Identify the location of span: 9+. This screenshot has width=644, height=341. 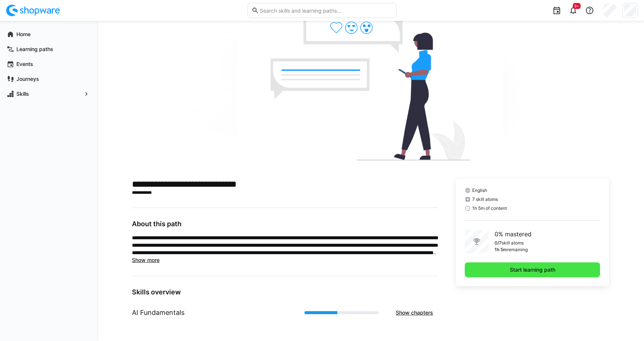
(577, 6).